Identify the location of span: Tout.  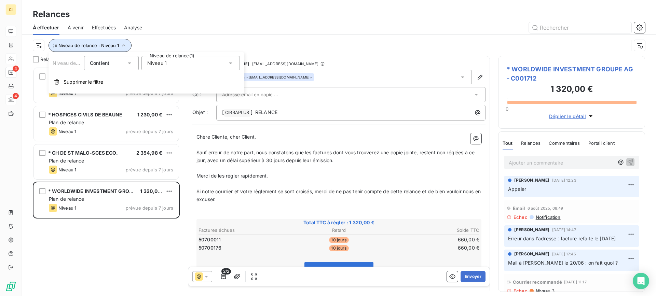
(508, 143).